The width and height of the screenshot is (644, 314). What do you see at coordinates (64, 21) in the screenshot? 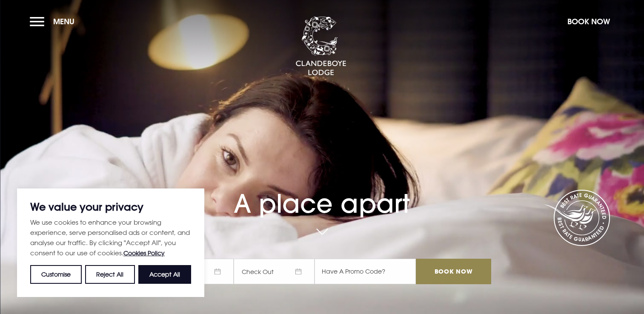
I see `span: Menu` at bounding box center [64, 21].